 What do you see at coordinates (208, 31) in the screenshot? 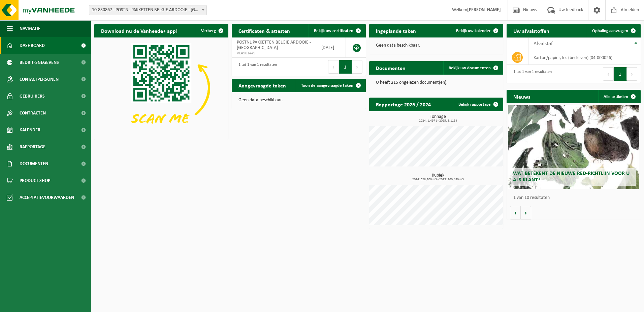
I see `span: Verberg` at bounding box center [208, 31].